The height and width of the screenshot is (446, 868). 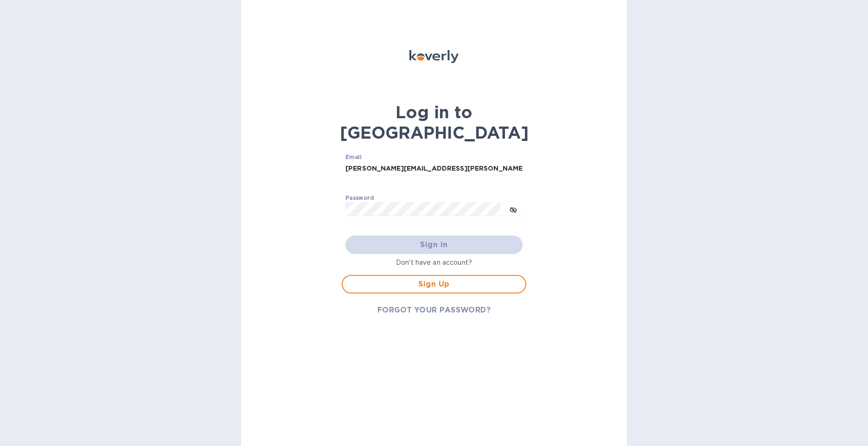 I want to click on button: Sign Up, so click(x=434, y=284).